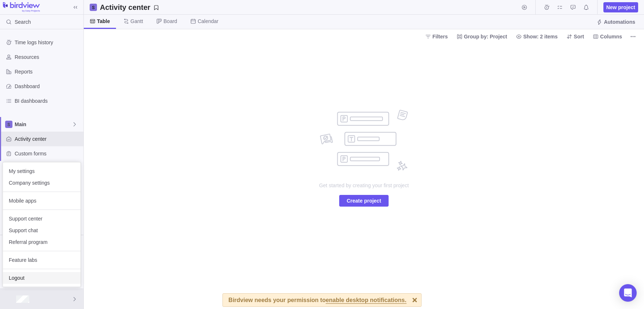  What do you see at coordinates (41, 219) in the screenshot?
I see `span: Support center` at bounding box center [41, 219].